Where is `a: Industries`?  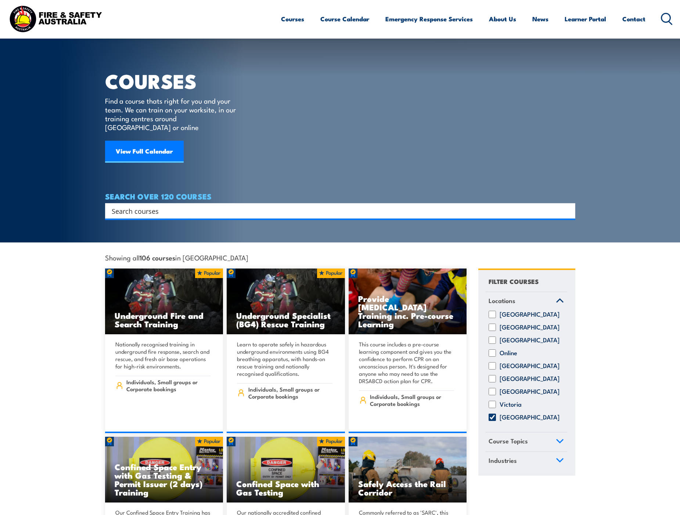 a: Industries is located at coordinates (526, 462).